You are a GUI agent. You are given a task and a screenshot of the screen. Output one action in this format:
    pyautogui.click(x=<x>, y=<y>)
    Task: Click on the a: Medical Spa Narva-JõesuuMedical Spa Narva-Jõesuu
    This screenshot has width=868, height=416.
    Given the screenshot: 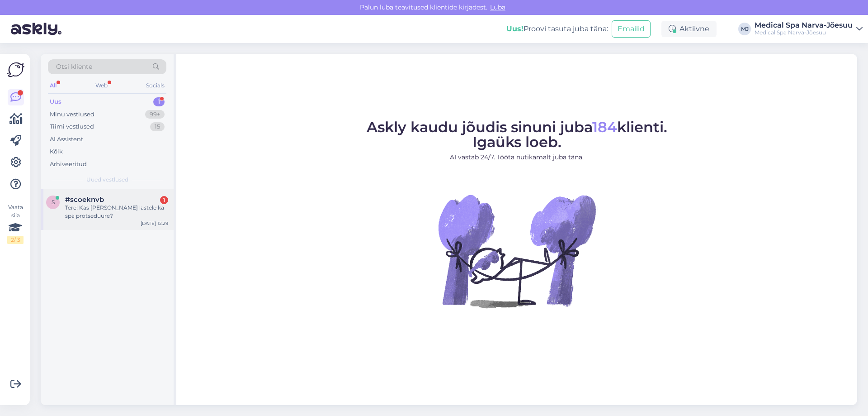 What is the action you would take?
    pyautogui.click(x=808, y=29)
    